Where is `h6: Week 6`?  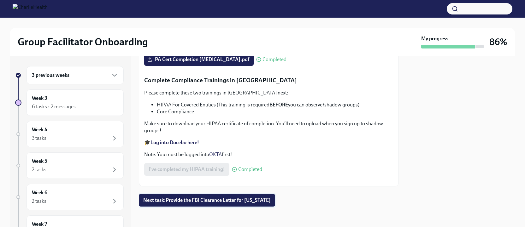 h6: Week 6 is located at coordinates (39, 193).